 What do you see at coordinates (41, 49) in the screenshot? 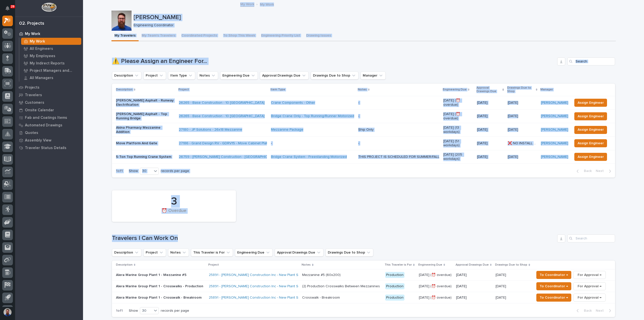
I see `p: All Engineers` at bounding box center [41, 49].